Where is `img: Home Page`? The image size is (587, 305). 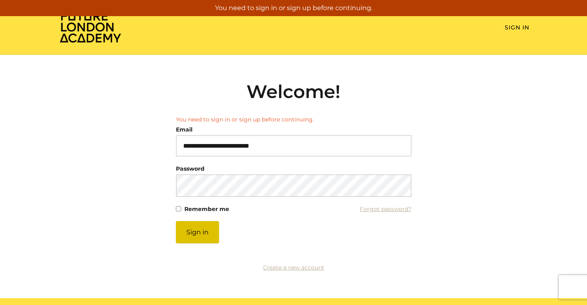
img: Home Page is located at coordinates (90, 27).